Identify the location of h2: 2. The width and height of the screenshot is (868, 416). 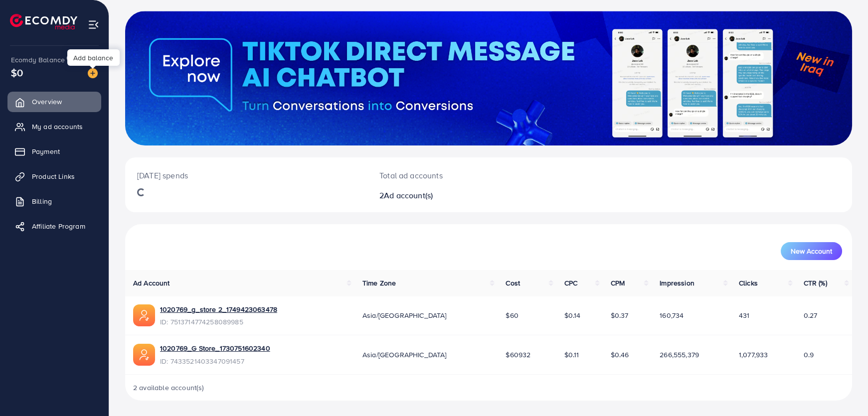
(459, 195).